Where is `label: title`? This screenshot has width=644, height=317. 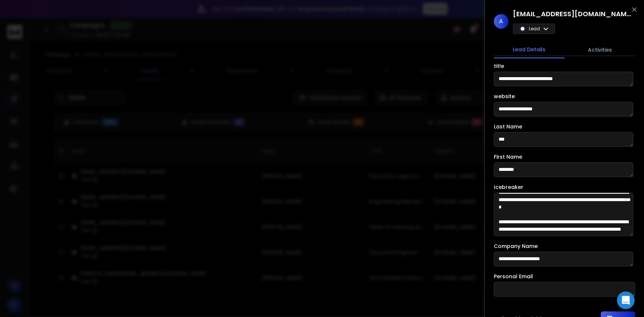 label: title is located at coordinates (499, 66).